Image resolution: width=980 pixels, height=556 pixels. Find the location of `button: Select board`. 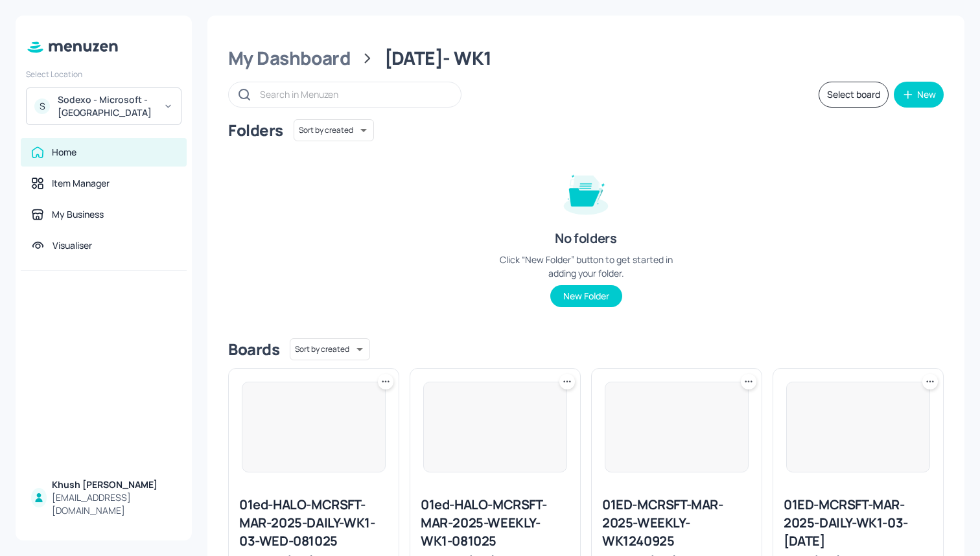

button: Select board is located at coordinates (853, 95).